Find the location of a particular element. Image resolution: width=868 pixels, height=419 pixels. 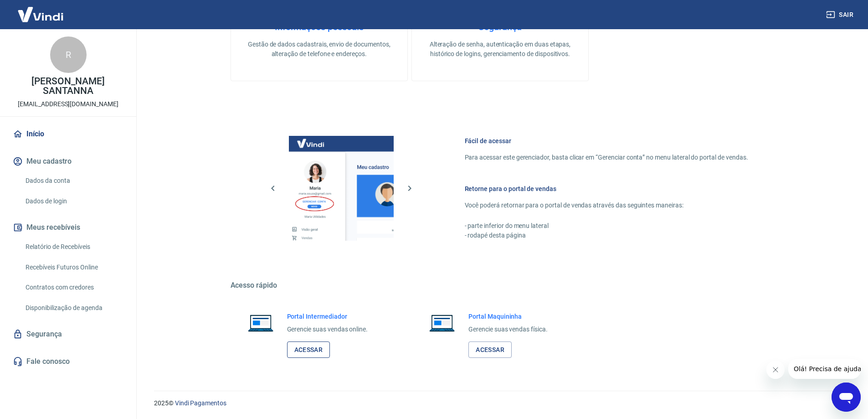

img: Vindi is located at coordinates (40, 14).